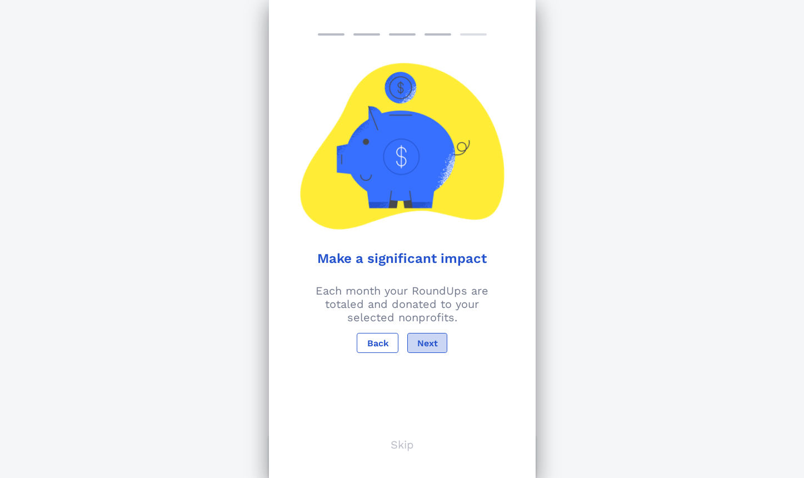 This screenshot has height=478, width=804. I want to click on span: Next, so click(427, 343).